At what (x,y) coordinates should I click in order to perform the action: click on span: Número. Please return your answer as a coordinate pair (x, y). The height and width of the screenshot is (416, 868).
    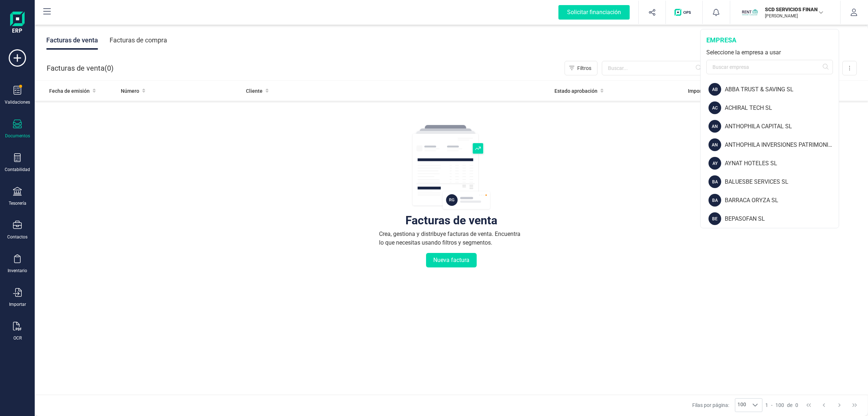
    Looking at the image, I should click on (130, 91).